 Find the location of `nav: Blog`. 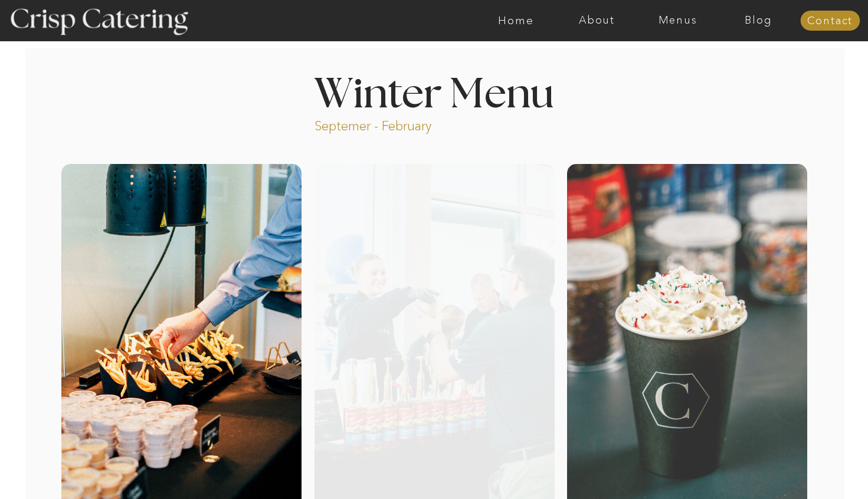

nav: Blog is located at coordinates (759, 20).